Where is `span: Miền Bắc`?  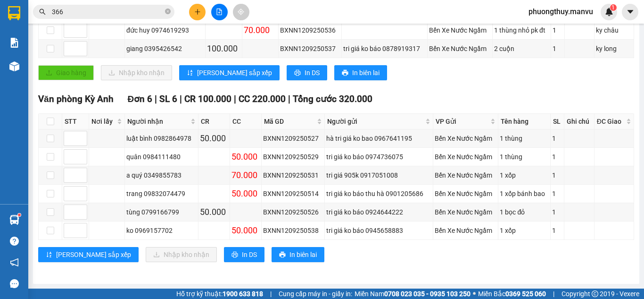
span: Miền Bắc is located at coordinates (512, 293).